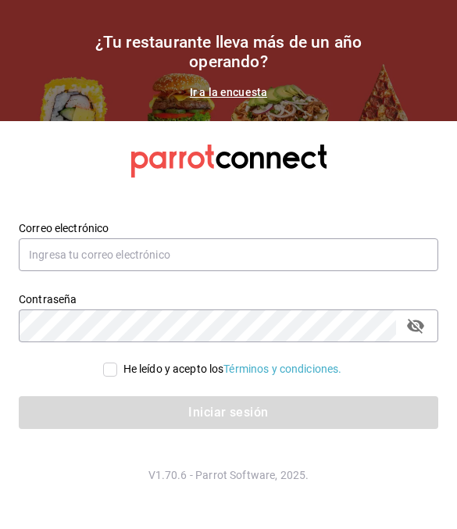 The width and height of the screenshot is (457, 529). I want to click on a: Términos y condiciones., so click(282, 369).